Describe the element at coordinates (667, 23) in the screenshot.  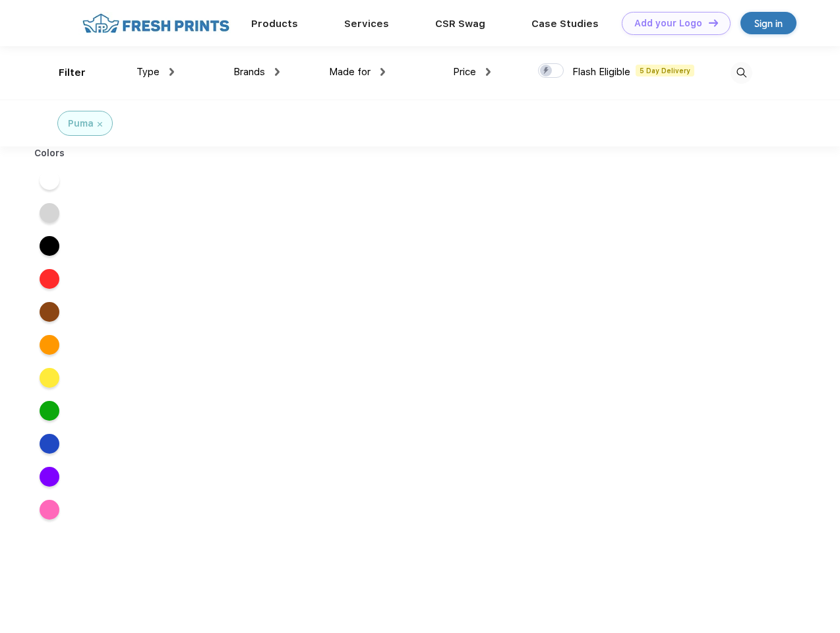
I see `div: Add your Logo` at that location.